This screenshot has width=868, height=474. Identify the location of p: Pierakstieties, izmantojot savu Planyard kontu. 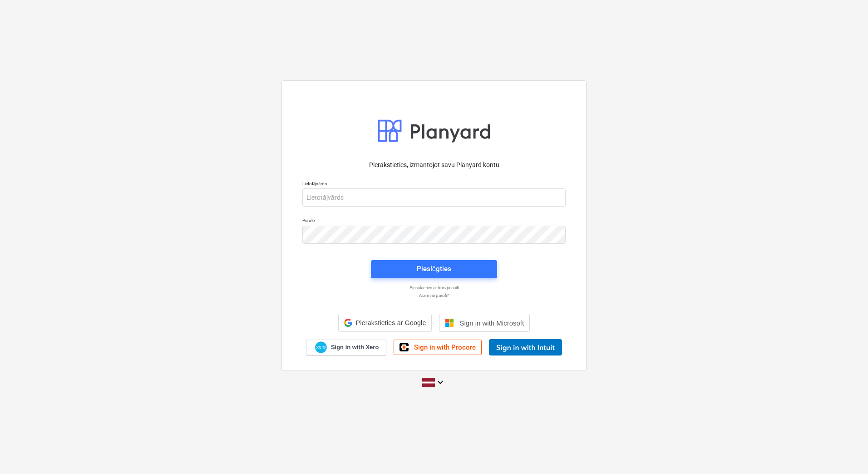
(434, 165).